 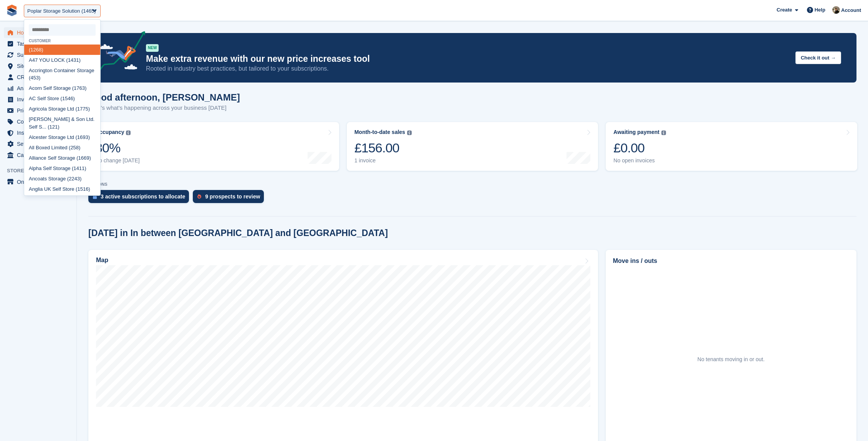 I want to click on h2: Move ins / outs, so click(x=731, y=261).